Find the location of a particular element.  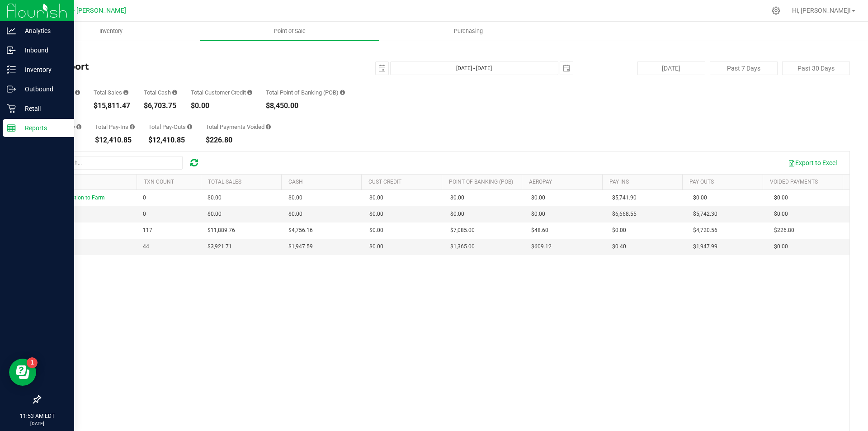

i: Count of all successful payment transactions, possibly including voids, refunds, and cash-back fr... is located at coordinates (77, 92).